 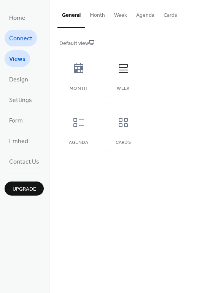 What do you see at coordinates (24, 162) in the screenshot?
I see `span: Contact Us` at bounding box center [24, 162].